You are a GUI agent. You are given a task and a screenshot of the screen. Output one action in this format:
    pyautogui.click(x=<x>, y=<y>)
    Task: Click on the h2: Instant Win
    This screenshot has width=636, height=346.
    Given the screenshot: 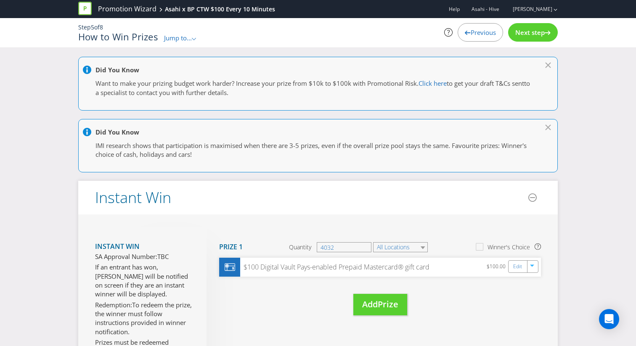 What is the action you would take?
    pyautogui.click(x=133, y=198)
    